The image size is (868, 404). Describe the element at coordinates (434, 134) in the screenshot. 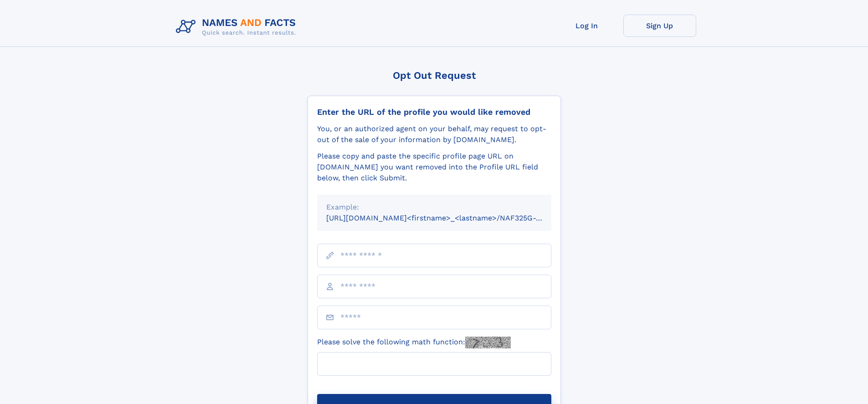

I see `div: You, or an authorized agent on your behalf, may request to opt-out of the sale of your informatio...` at that location.